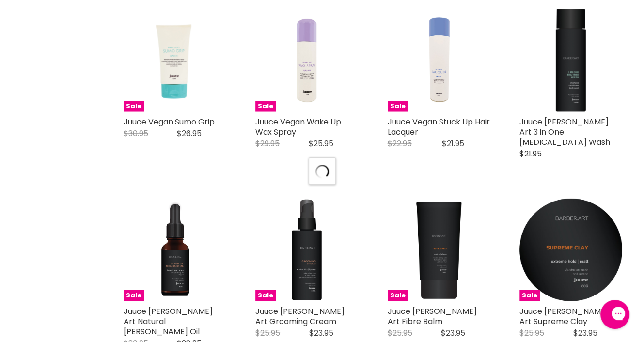  I want to click on a: Juuce Vegan Sumo Grip Sale, so click(175, 60).